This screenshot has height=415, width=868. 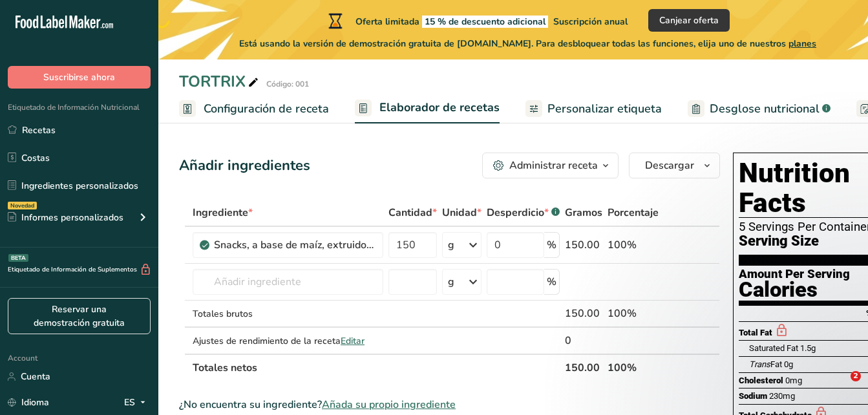 What do you see at coordinates (605, 108) in the screenshot?
I see `span: Personalizar etiqueta` at bounding box center [605, 108].